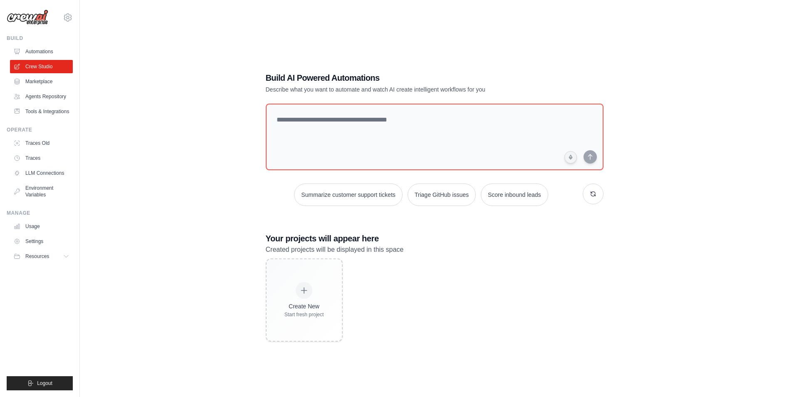 This screenshot has width=789, height=397. Describe the element at coordinates (41, 82) in the screenshot. I see `a: Marketplace` at that location.